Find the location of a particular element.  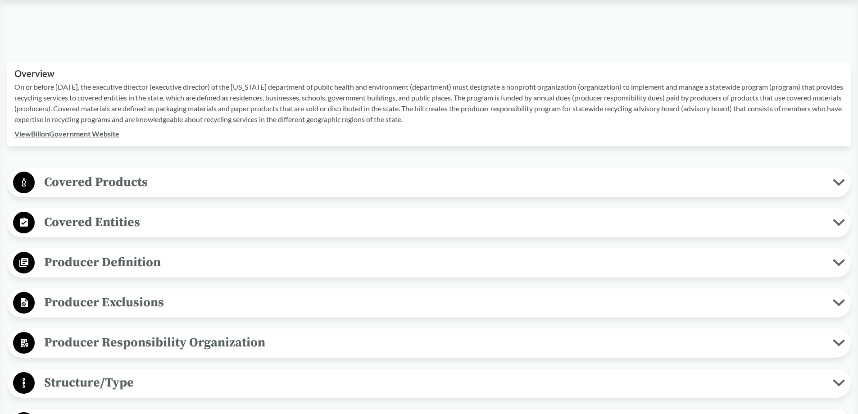

button: Producer Definition is located at coordinates (429, 263).